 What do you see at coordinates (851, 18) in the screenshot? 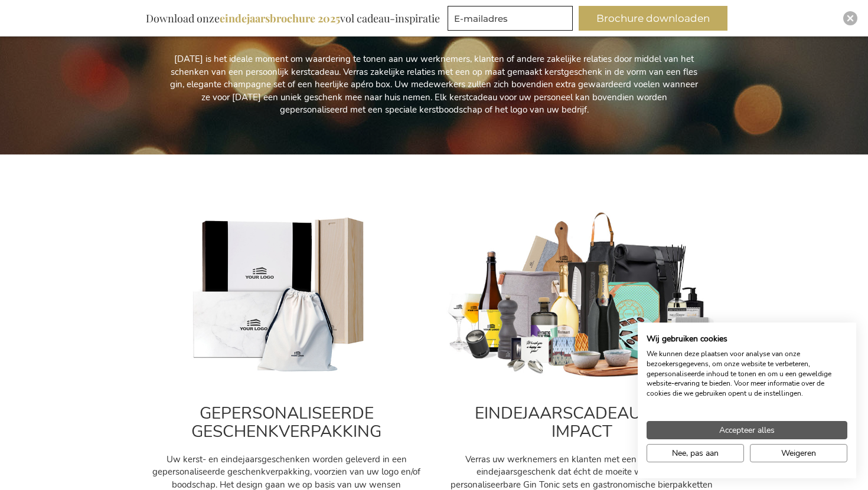
I see `img: Close` at bounding box center [851, 18].